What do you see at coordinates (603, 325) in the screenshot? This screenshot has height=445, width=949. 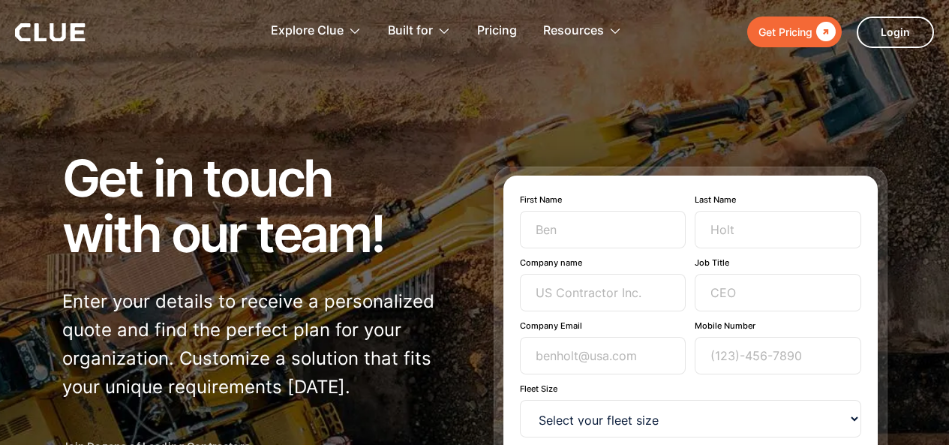 I see `label: Company Email` at bounding box center [603, 325].